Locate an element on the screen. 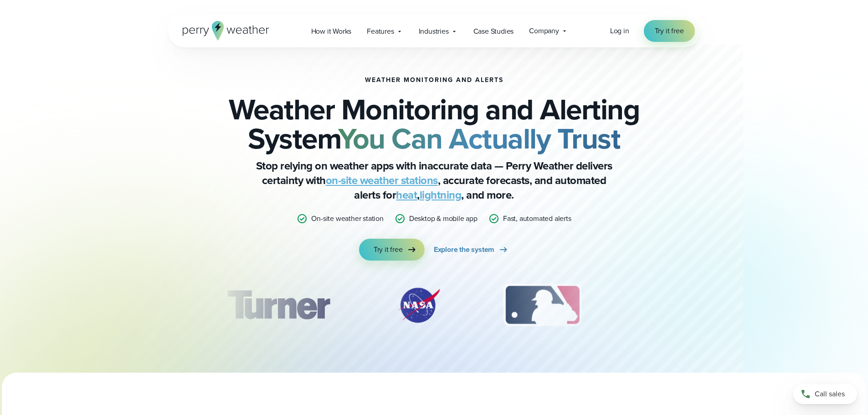 This screenshot has height=415, width=868. h1: Weather Monitoring and Alerts is located at coordinates (434, 80).